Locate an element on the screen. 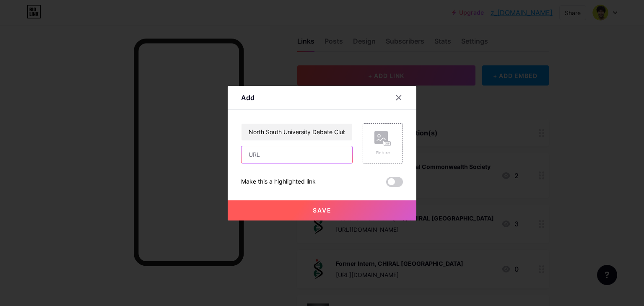  button: Save is located at coordinates (322, 210).